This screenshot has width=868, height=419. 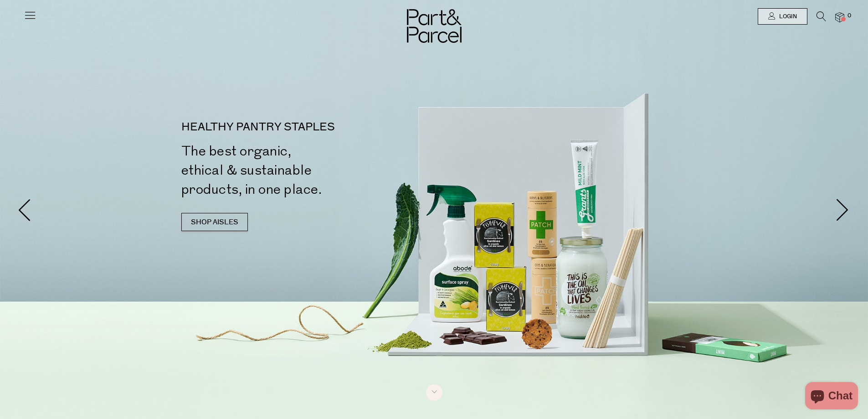 What do you see at coordinates (787, 16) in the screenshot?
I see `span: Login` at bounding box center [787, 16].